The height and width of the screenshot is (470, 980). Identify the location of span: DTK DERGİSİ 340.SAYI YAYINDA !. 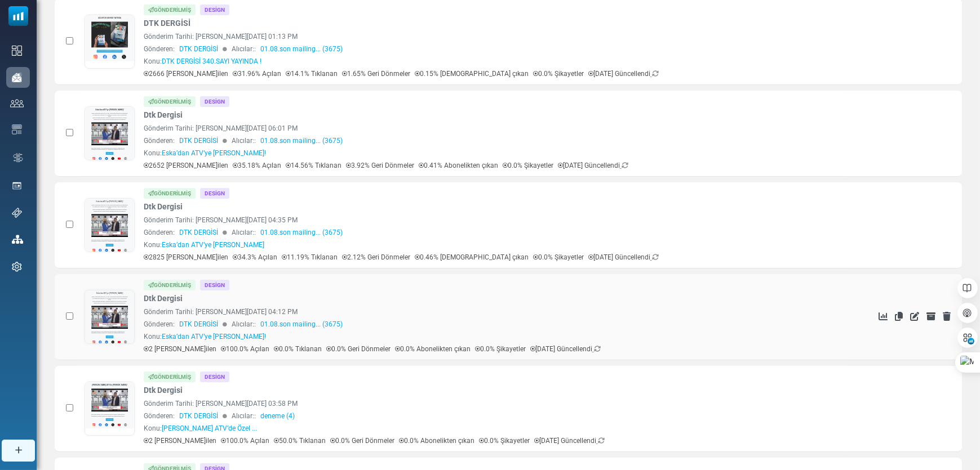
(211, 61).